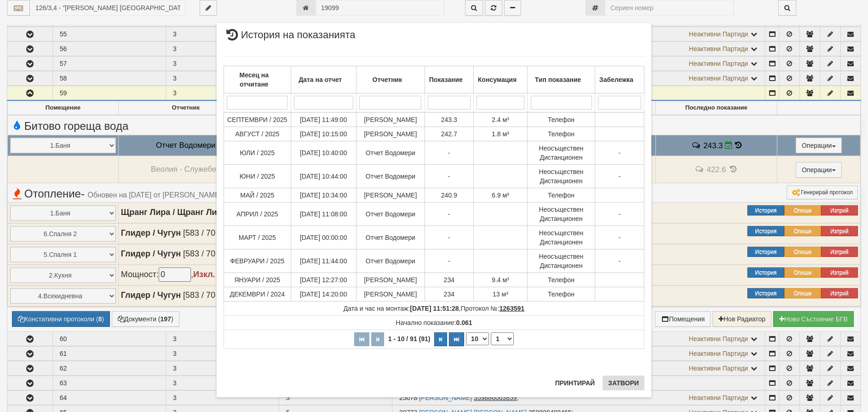 The width and height of the screenshot is (868, 412). I want to click on b: Дата на отчет, so click(320, 80).